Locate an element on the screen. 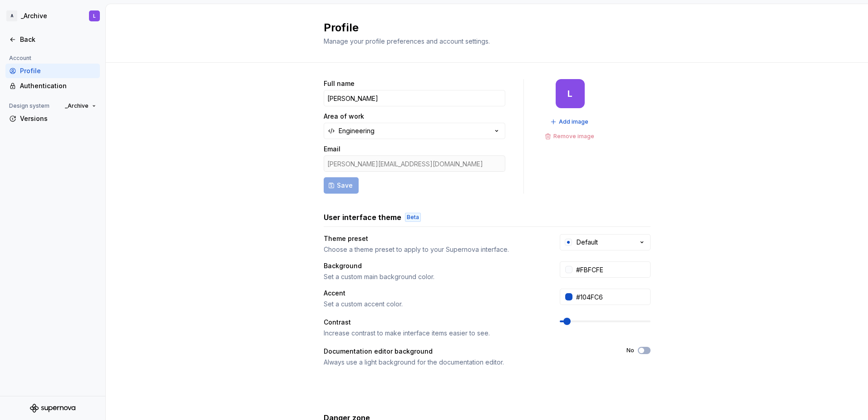 The image size is (868, 420). div: Contrast is located at coordinates (434, 322).